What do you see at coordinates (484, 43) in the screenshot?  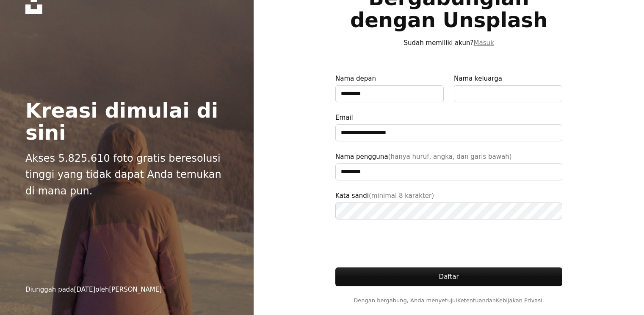 I see `a: Masuk` at bounding box center [484, 43].